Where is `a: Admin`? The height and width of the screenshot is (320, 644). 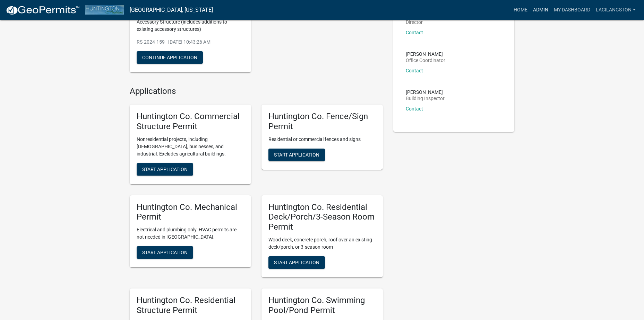 a: Admin is located at coordinates (540, 10).